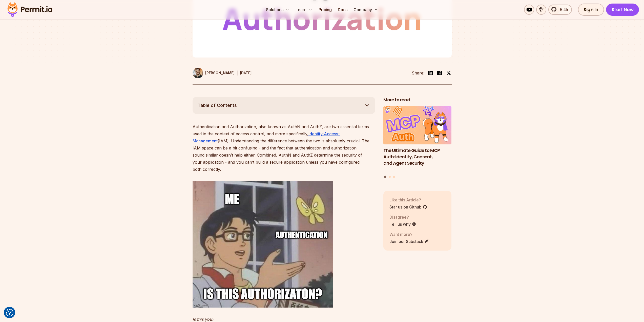 This screenshot has height=322, width=644. I want to click on button: facebook, so click(440, 73).